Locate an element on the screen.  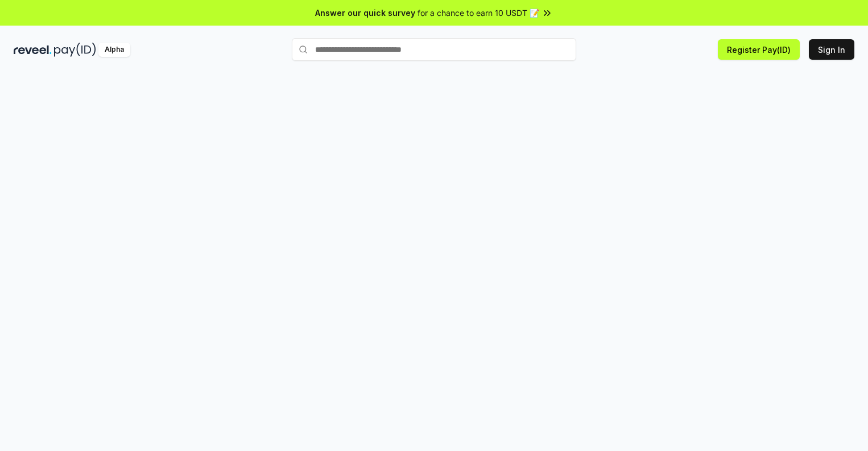
span: Answer our quick survey is located at coordinates (365, 12).